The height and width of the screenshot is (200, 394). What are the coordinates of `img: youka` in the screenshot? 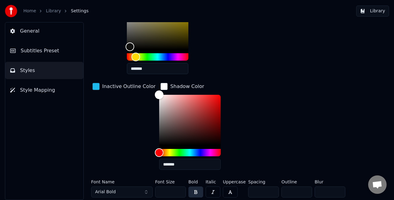 It's located at (11, 11).